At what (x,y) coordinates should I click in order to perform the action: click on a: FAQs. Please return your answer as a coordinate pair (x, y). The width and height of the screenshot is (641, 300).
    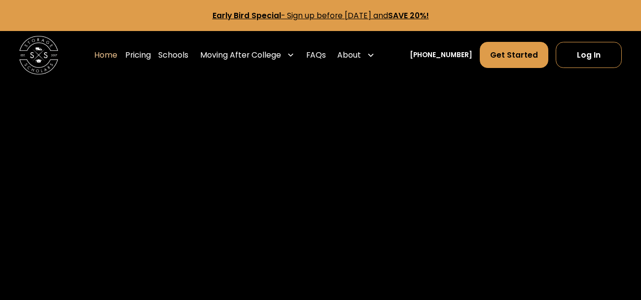
    Looking at the image, I should click on (316, 55).